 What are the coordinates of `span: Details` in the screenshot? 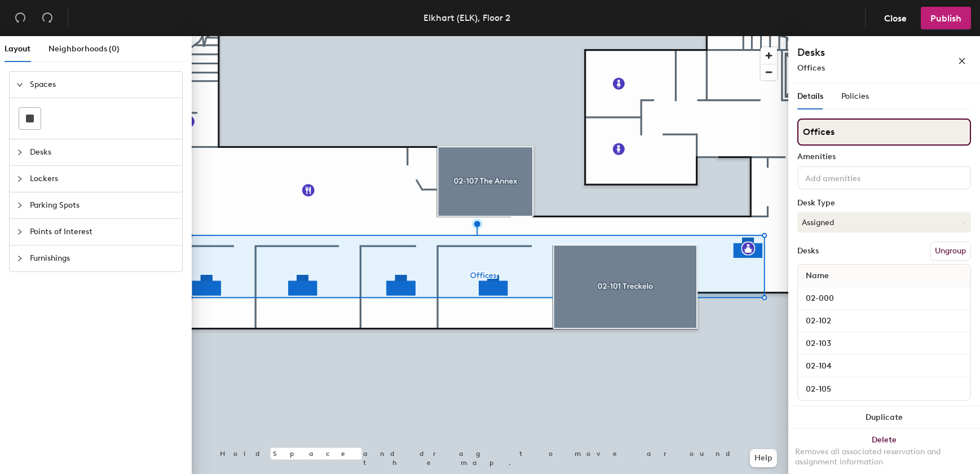 It's located at (811, 96).